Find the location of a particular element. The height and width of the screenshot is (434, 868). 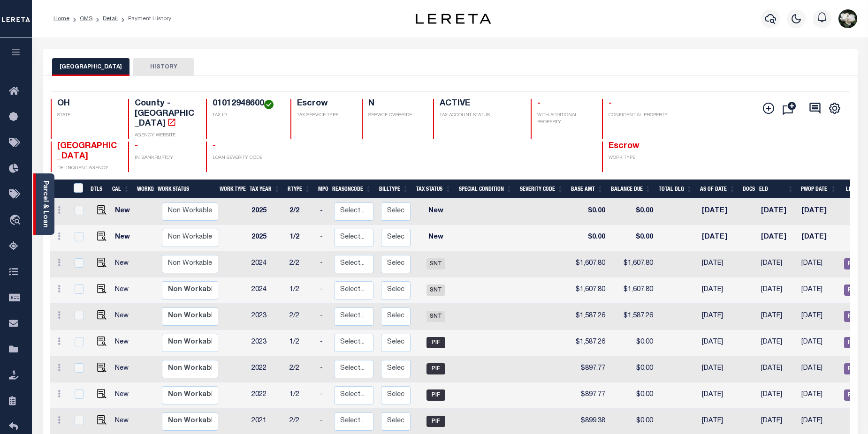

th: Balance Due: activate to sort column ascending is located at coordinates (631, 189).